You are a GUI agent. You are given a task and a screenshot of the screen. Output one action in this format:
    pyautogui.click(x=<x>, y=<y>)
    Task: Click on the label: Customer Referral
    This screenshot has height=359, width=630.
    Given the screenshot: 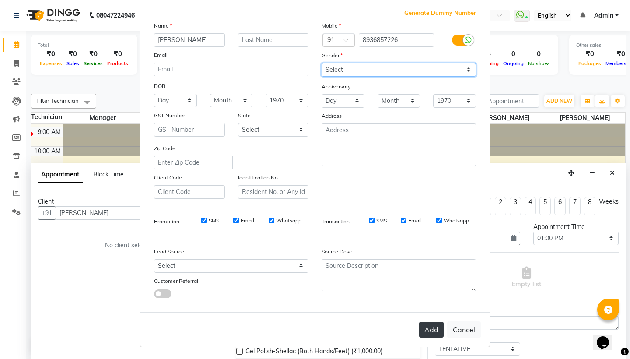 What is the action you would take?
    pyautogui.click(x=176, y=281)
    